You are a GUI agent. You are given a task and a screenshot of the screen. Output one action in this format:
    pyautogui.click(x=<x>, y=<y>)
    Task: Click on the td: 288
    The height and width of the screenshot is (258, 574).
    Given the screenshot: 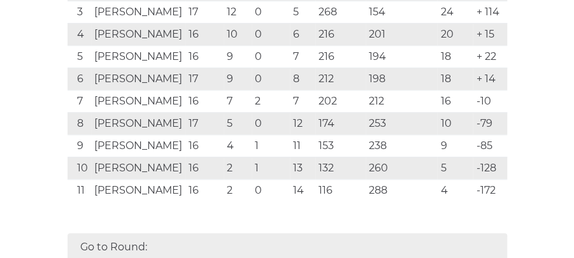 What is the action you would take?
    pyautogui.click(x=401, y=190)
    